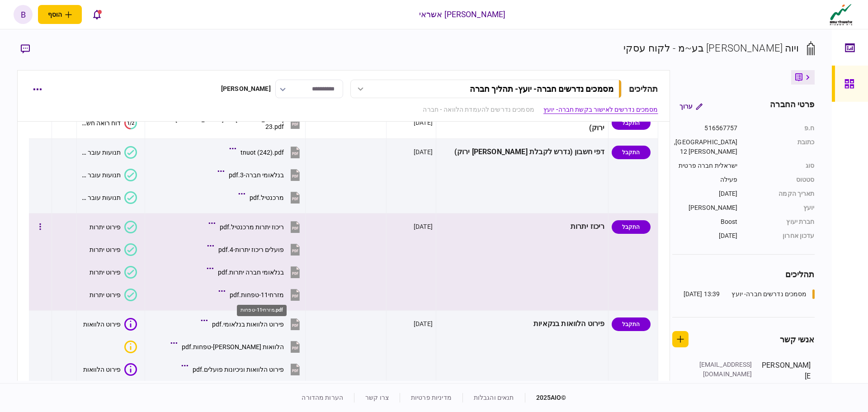 The image size is (868, 412). What do you see at coordinates (781, 222) in the screenshot?
I see `div: חברת יעוץ` at bounding box center [781, 222].